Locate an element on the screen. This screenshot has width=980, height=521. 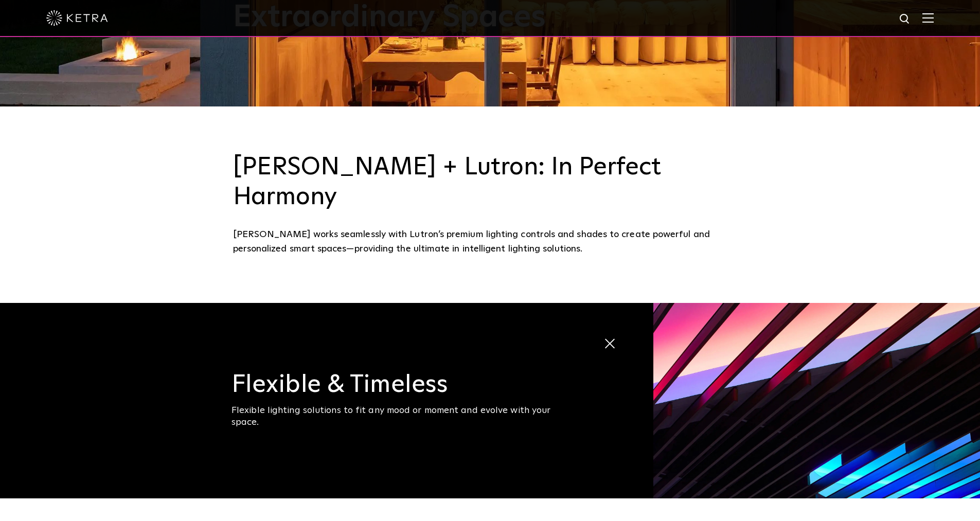
h3: Flexible & Timeless is located at coordinates (405, 385).